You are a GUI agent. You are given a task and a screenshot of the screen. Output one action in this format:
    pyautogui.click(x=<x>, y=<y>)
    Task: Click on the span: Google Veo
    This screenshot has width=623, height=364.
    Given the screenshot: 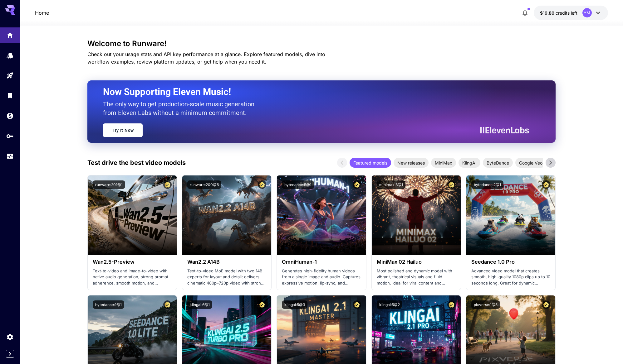 What is the action you would take?
    pyautogui.click(x=530, y=163)
    